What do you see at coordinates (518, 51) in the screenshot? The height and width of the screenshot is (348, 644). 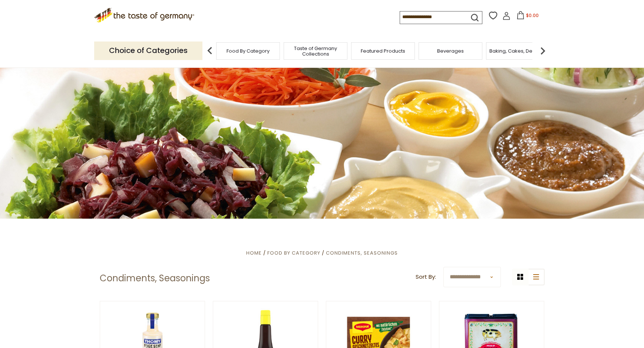 I see `span: Baking, Cakes, Desserts` at bounding box center [518, 51].